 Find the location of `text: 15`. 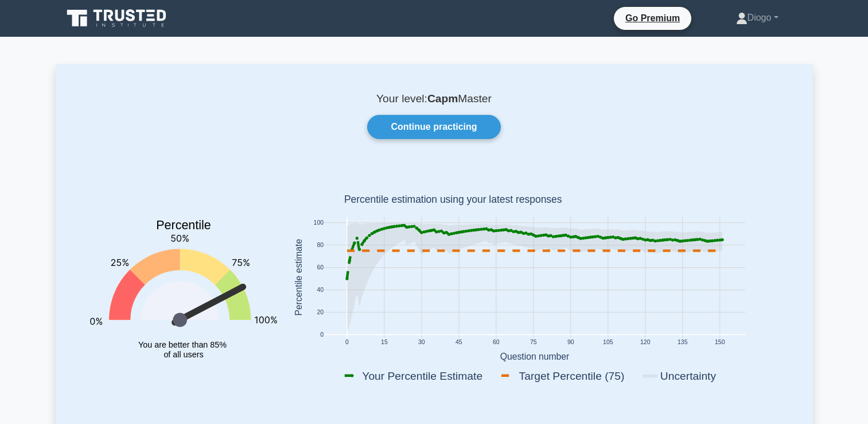

text: 15 is located at coordinates (384, 342).